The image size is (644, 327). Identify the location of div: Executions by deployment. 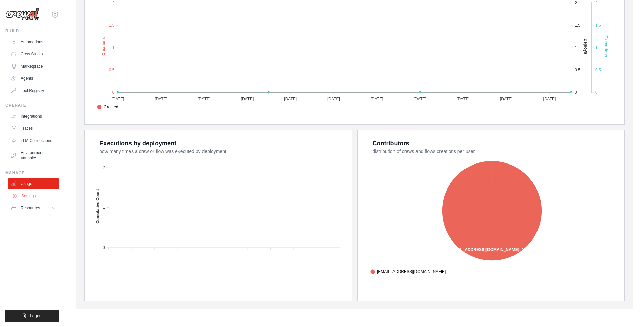
(138, 143).